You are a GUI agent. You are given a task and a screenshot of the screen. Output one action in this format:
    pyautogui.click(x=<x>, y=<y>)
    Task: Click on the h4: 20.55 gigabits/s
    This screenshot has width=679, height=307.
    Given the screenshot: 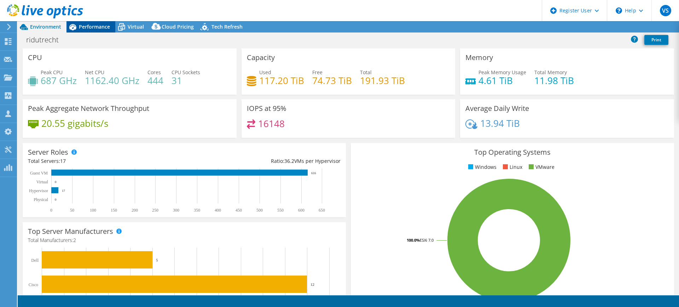 What is the action you would take?
    pyautogui.click(x=75, y=123)
    